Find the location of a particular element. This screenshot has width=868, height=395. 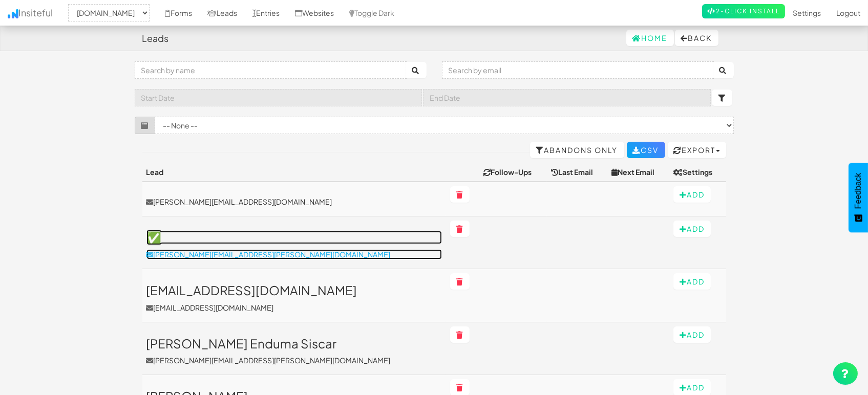

span: Feedback is located at coordinates (858, 191).